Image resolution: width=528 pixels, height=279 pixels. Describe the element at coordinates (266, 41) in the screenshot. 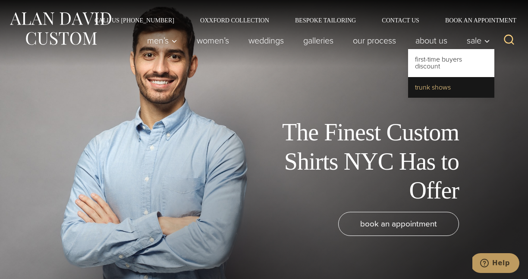

I see `a: weddings` at that location.